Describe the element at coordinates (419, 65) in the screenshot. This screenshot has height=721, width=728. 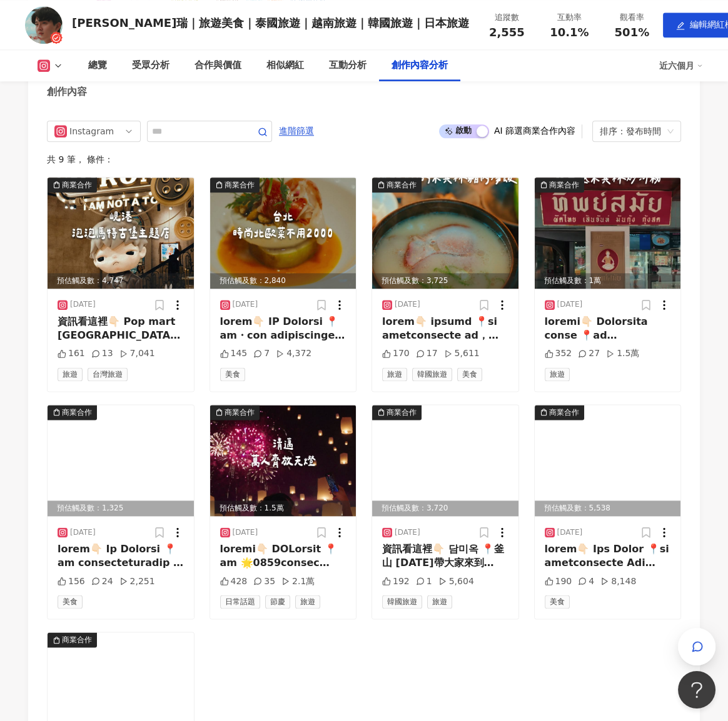
I see `div: 創作內容分析` at that location.